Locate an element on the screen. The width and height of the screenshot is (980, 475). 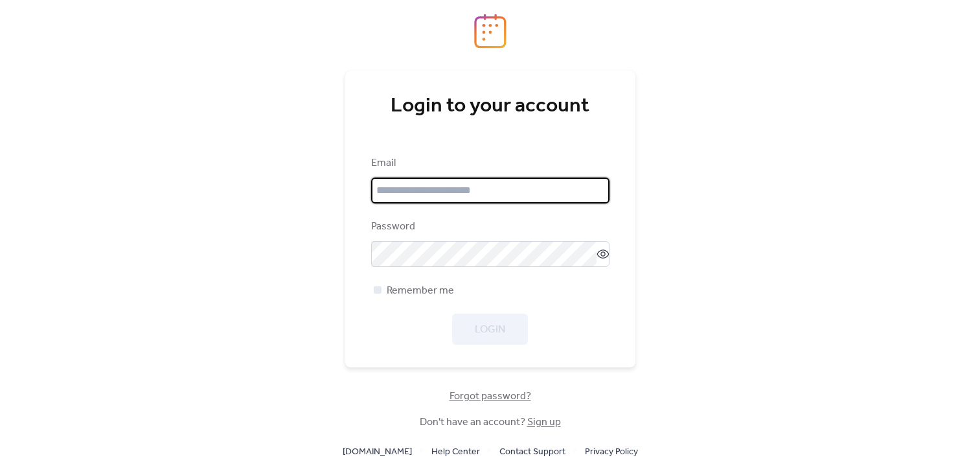
span: Help Center is located at coordinates (456, 453).